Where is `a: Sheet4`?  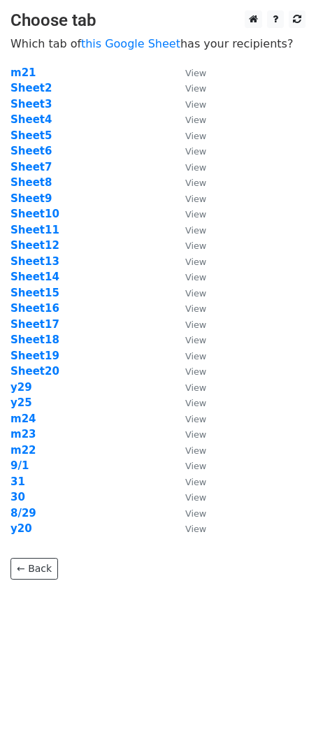
a: Sheet4 is located at coordinates (31, 120).